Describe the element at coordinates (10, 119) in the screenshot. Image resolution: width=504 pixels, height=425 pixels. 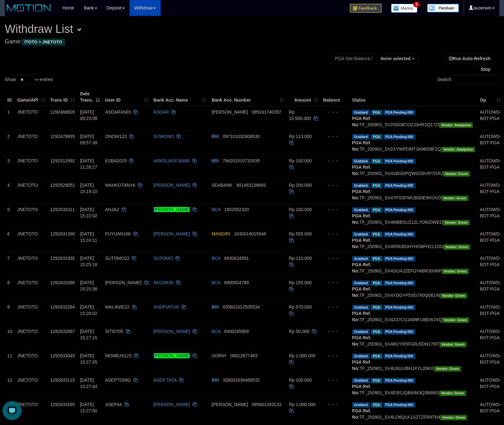
I see `td: 1` at that location.